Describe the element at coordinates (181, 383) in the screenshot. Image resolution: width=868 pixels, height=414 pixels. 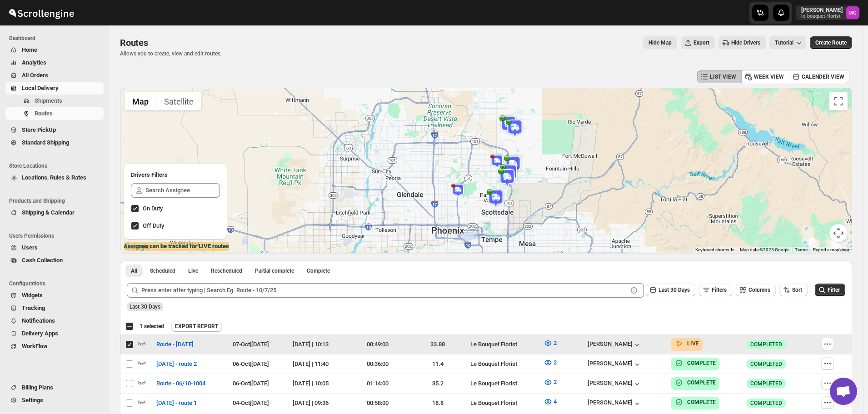
I see `span: Route - 06/10-1004` at that location.